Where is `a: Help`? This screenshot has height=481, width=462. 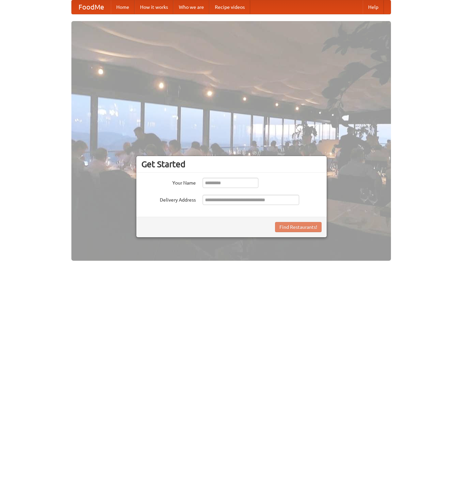 a: Help is located at coordinates (373, 7).